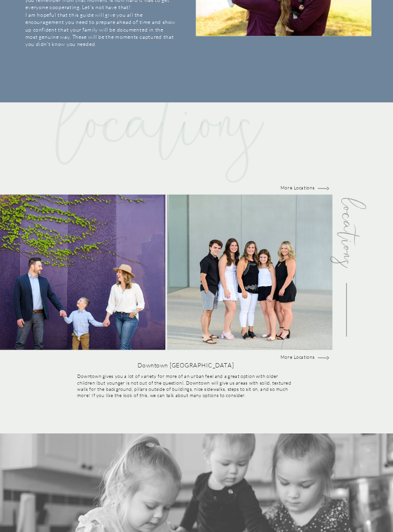 The height and width of the screenshot is (532, 393). I want to click on p: Downtown gives you a lot of variety for more of an urban feel and a great option with older child..., so click(185, 399).